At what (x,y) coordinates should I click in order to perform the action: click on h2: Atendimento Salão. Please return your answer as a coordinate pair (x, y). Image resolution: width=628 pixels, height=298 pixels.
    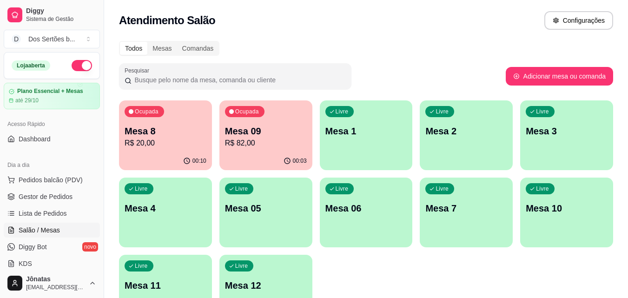
    Looking at the image, I should click on (167, 20).